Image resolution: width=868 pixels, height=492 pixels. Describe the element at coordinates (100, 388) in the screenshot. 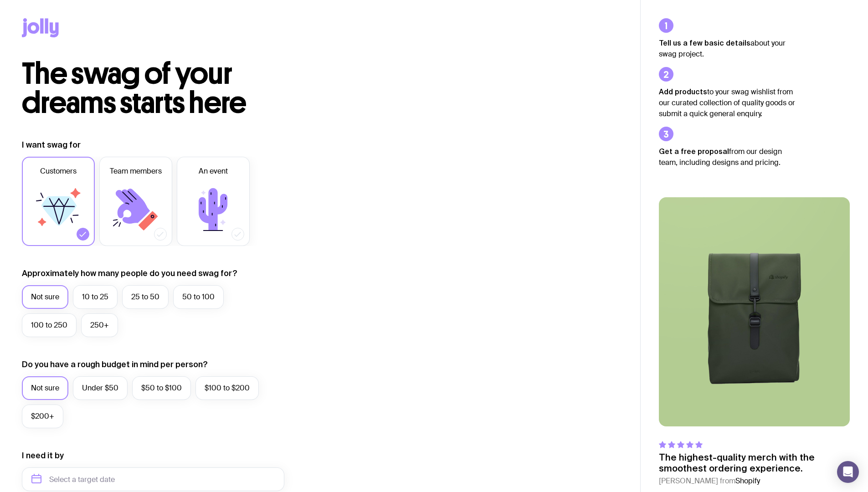

I see `label: Under $50` at that location.